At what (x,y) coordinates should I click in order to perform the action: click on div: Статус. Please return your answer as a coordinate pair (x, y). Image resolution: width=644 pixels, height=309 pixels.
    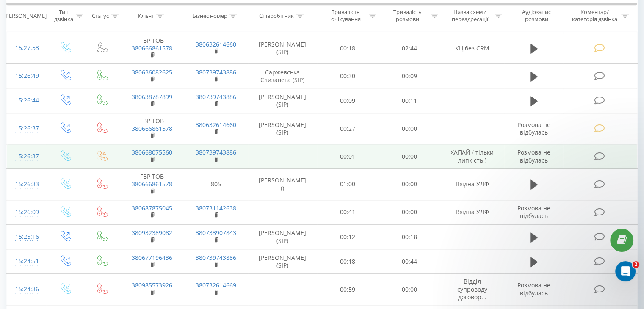
    Looking at the image, I should click on (100, 16).